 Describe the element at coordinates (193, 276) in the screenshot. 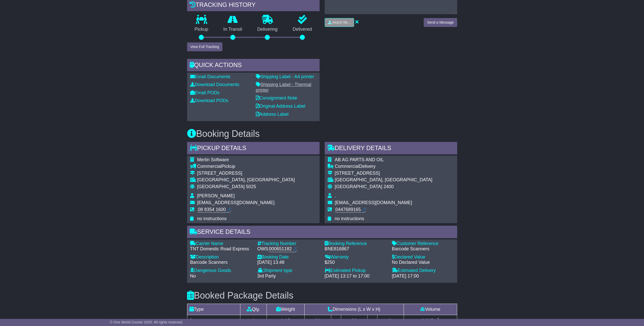

I see `span: No` at that location.